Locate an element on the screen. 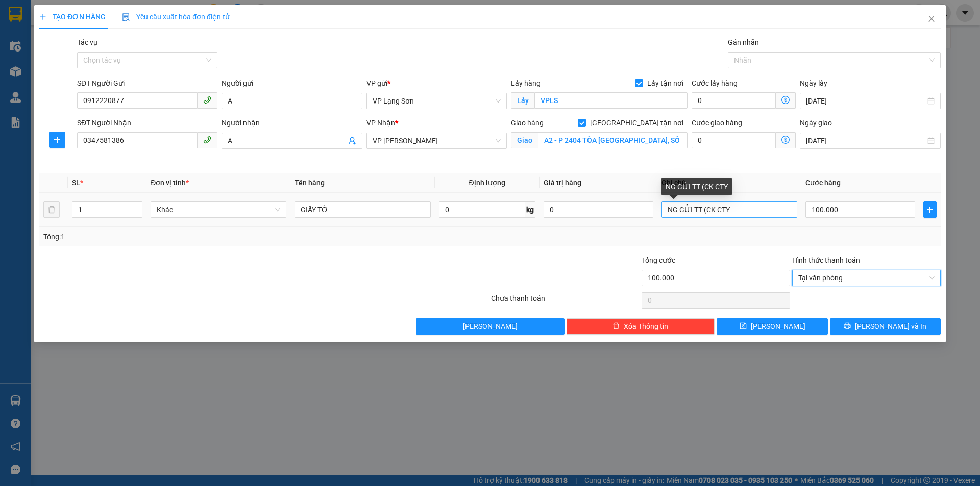 Image resolution: width=980 pixels, height=486 pixels. input: Ngày giao is located at coordinates (865, 141).